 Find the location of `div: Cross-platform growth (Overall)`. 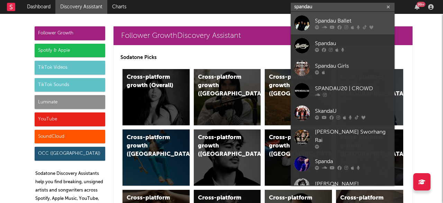

div: Cross-platform growth (Overall) is located at coordinates (150, 81).